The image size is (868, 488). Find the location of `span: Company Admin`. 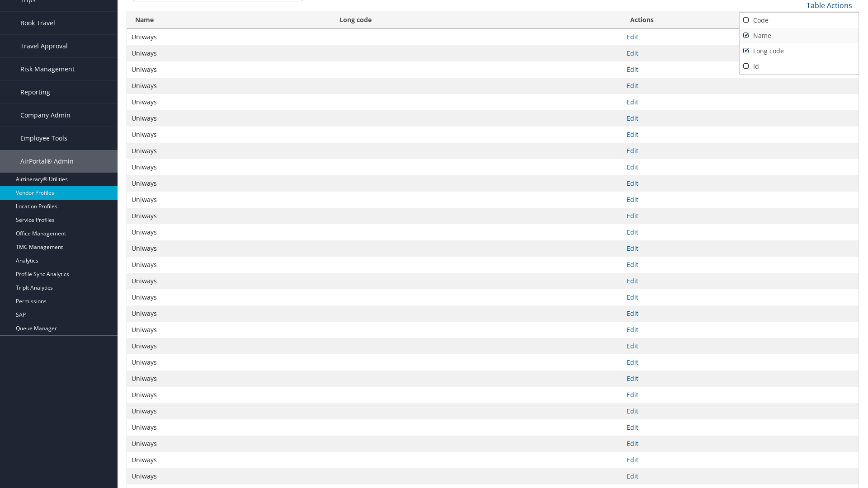

span: Company Admin is located at coordinates (45, 115).